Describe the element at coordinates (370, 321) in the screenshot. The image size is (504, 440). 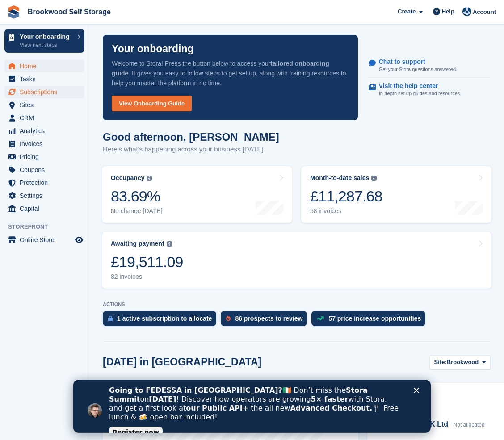
I see `a: 57 price increase opportunities` at that location.